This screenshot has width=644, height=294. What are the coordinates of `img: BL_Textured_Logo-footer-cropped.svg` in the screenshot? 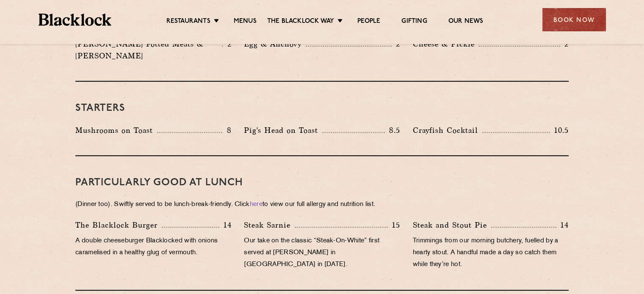 It's located at (75, 19).